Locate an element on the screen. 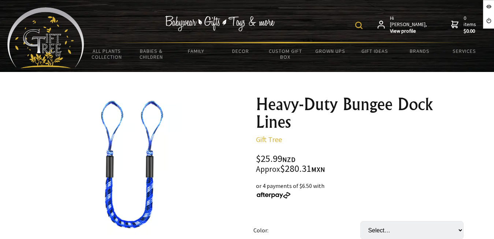  h1: Heavy-Duty Bungee Dock Lines is located at coordinates (363, 113).